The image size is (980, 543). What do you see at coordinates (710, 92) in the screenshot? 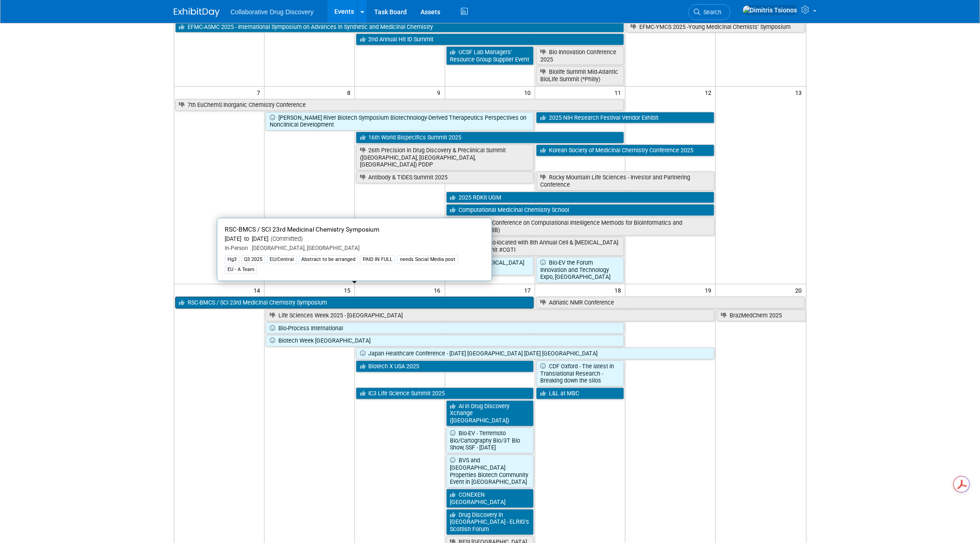
I see `span: 12` at bounding box center [710, 92].